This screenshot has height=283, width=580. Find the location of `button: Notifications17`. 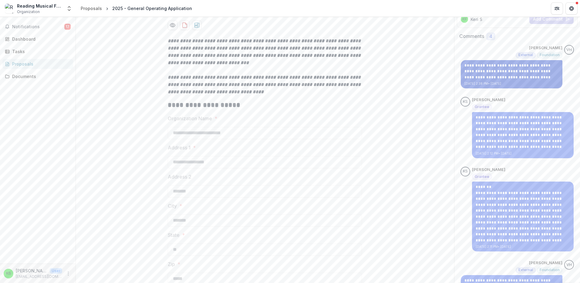

button: Notifications17 is located at coordinates (38, 27).